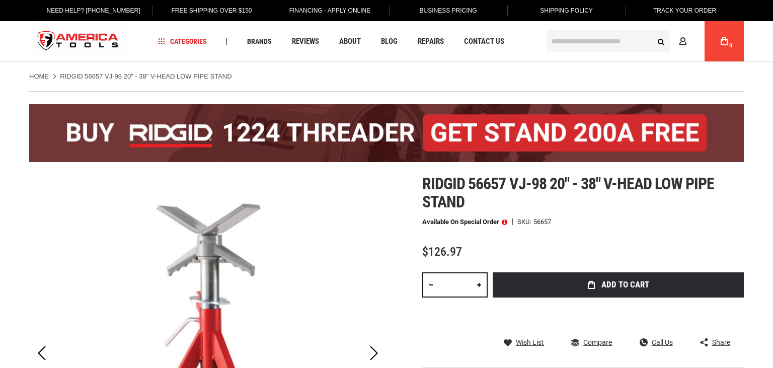  I want to click on span: $126.97, so click(442, 252).